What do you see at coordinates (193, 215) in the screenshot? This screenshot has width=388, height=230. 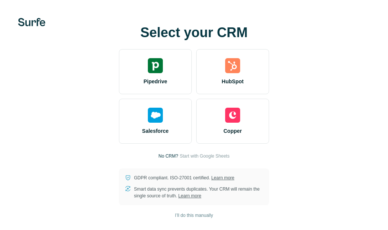 I see `span: I’ll do this manually` at bounding box center [193, 215].